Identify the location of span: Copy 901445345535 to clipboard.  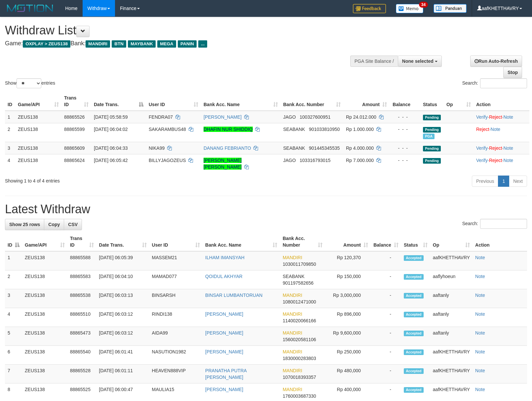
(324, 148).